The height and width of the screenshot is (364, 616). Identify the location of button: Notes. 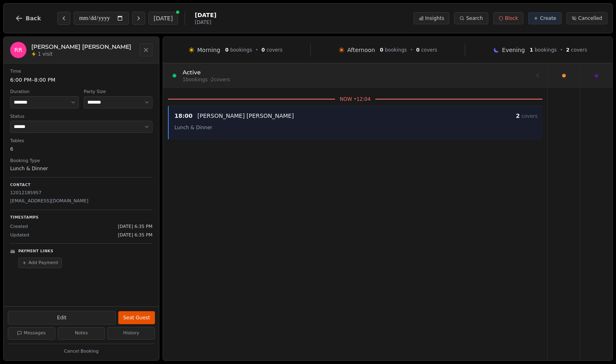
(81, 333).